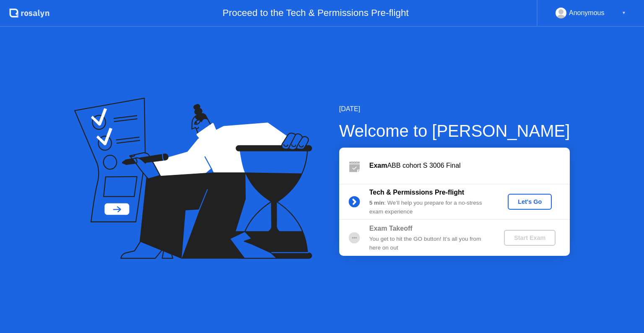 The width and height of the screenshot is (644, 333). Describe the element at coordinates (530, 202) in the screenshot. I see `button: Let's Go` at that location.